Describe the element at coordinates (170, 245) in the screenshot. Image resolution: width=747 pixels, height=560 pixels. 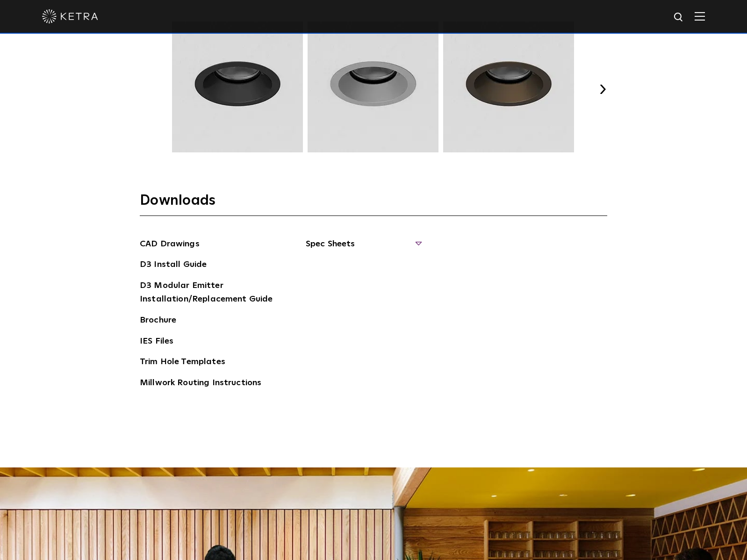
I see `a: CAD Drawings` at that location.